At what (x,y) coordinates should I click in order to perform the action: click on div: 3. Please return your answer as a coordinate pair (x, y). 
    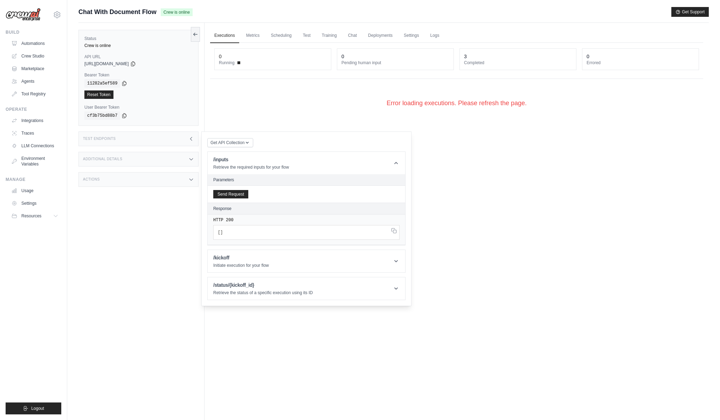
    Looking at the image, I should click on (465, 56).